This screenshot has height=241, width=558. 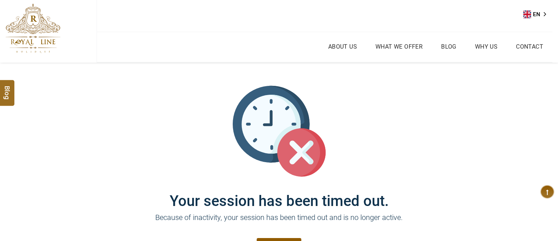 What do you see at coordinates (7, 89) in the screenshot?
I see `span: Blog` at bounding box center [7, 89].